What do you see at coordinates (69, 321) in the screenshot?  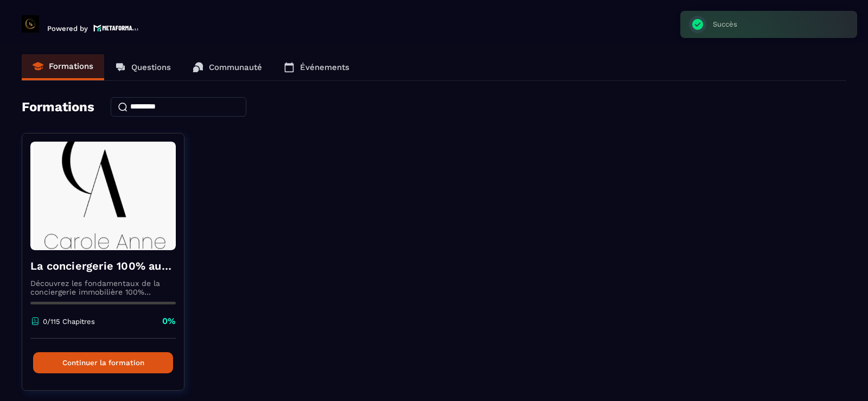 I see `p: 0/115 Chapitres` at bounding box center [69, 321].